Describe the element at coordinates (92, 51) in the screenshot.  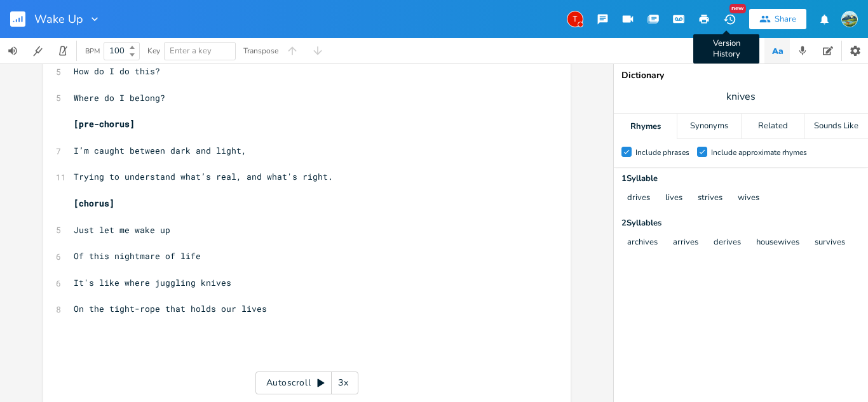
I see `div: BPM` at that location.